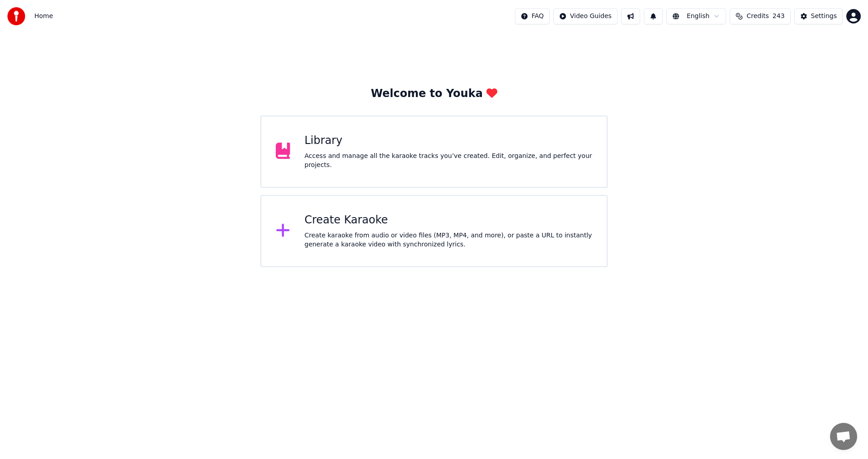 The image size is (868, 459). I want to click on div: Access and manage all the karaoke tracks you’ve created. Edit, organize, and perfect your projects., so click(448, 161).